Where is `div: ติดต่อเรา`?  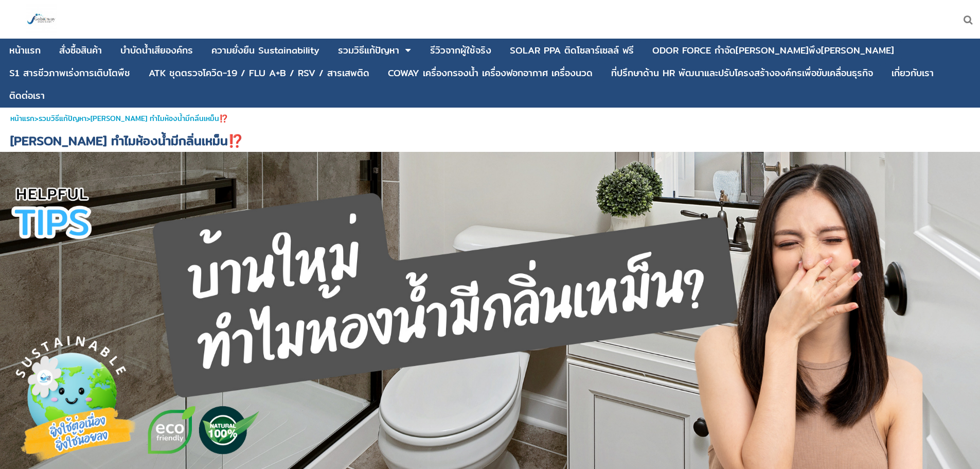
div: ติดต่อเรา is located at coordinates (27, 96).